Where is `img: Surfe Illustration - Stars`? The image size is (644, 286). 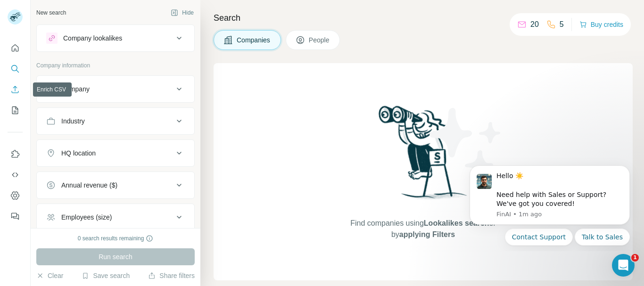
img: Surfe Illustration - Stars is located at coordinates (466, 143).